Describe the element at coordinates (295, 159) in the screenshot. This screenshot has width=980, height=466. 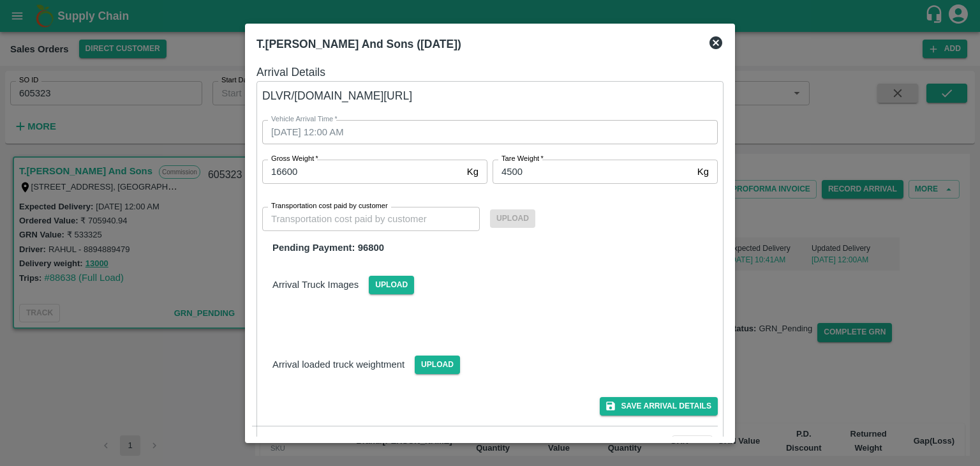
I see `label: Gross Weight` at that location.